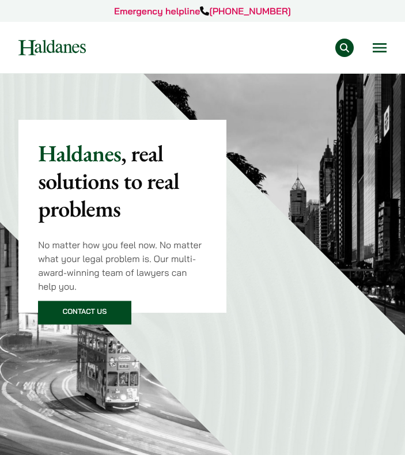 This screenshot has height=455, width=405. I want to click on button: Open menu, so click(380, 48).